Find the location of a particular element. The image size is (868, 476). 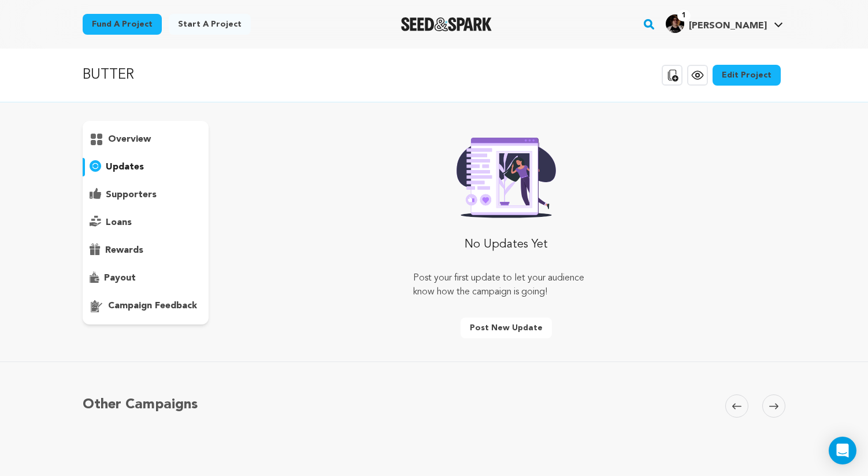

button: supporters is located at coordinates (146, 195).